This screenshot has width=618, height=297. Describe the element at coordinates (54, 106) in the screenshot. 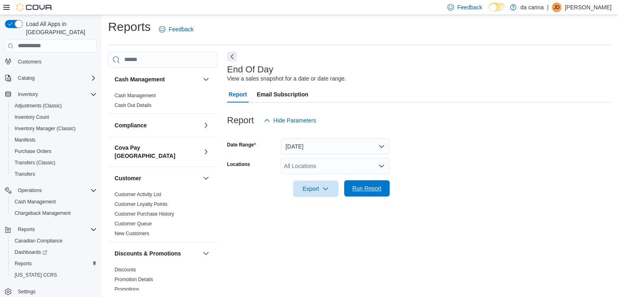

I see `button: Adjustments (Classic)` at that location.